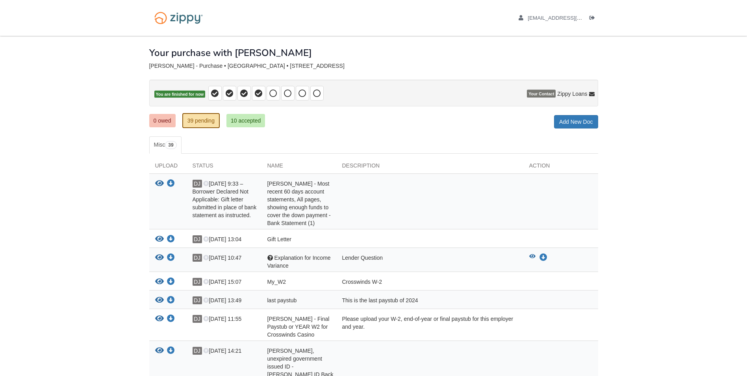 The image size is (747, 376). What do you see at coordinates (572, 94) in the screenshot?
I see `span: Zippy Loans` at bounding box center [572, 94].